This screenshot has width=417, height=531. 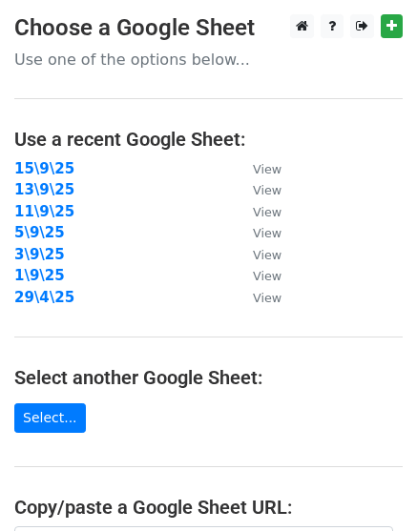 I want to click on strong: 1\9\25, so click(x=39, y=276).